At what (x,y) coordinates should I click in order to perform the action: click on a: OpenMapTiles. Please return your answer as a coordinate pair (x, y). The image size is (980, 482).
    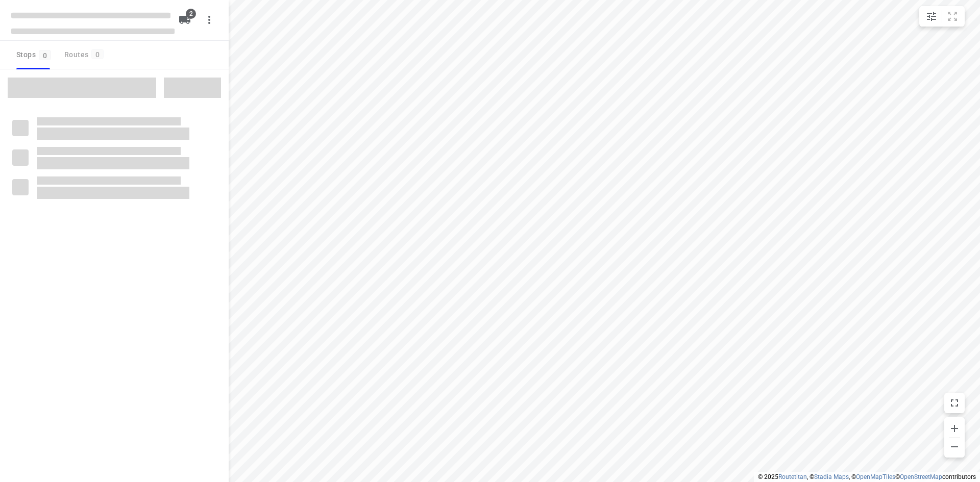
    Looking at the image, I should click on (875, 477).